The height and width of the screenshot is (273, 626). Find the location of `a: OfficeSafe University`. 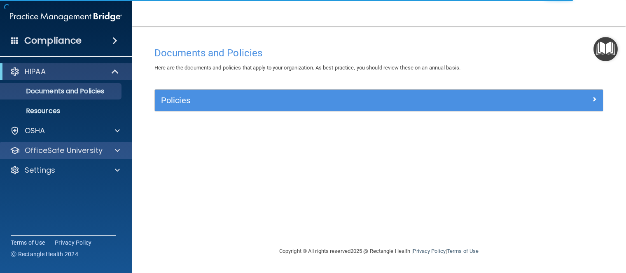

a: OfficeSafe University is located at coordinates (65, 151).